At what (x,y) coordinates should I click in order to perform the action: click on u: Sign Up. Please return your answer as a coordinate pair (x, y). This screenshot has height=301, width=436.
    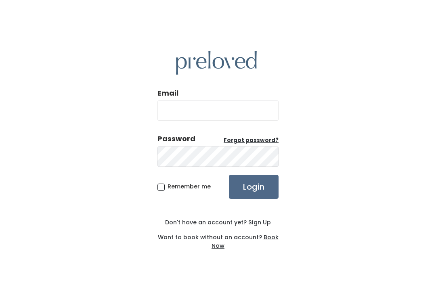
    Looking at the image, I should click on (259, 222).